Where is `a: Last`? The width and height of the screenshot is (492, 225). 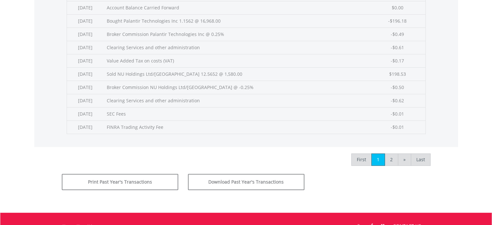 a: Last is located at coordinates (421, 160).